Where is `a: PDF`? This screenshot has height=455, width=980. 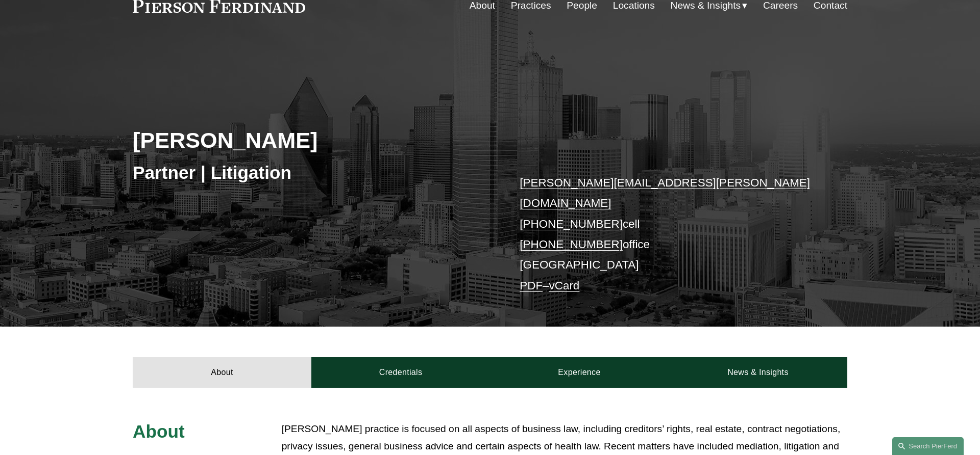
a: PDF is located at coordinates (531, 286).